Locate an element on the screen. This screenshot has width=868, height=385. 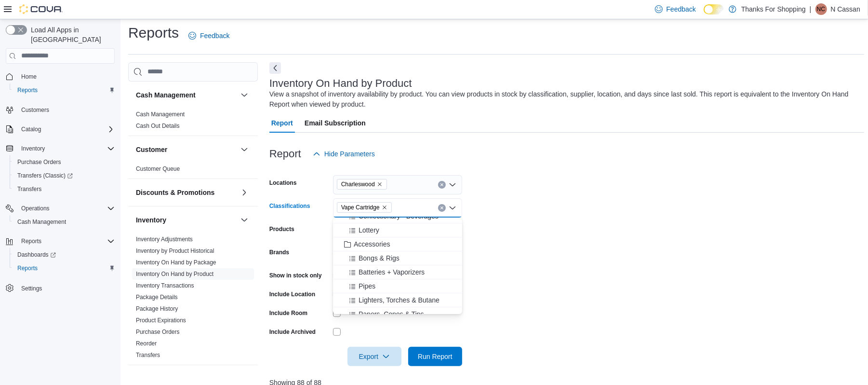
span: Inventory On Hand by Product is located at coordinates (175, 274).